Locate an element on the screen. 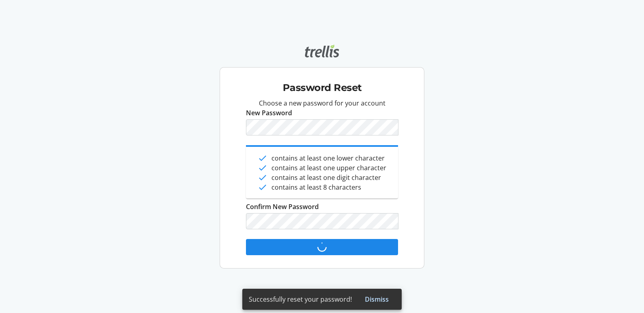 This screenshot has width=644, height=313. span: contains at least one digit character is located at coordinates (326, 177).